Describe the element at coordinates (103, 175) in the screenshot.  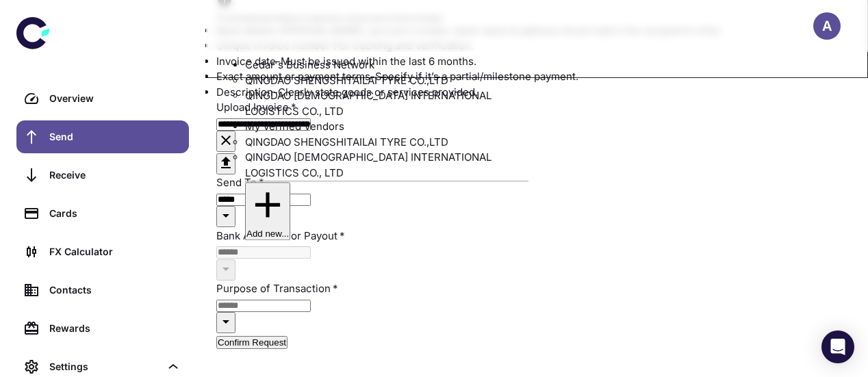
I see `a: Receive` at that location.